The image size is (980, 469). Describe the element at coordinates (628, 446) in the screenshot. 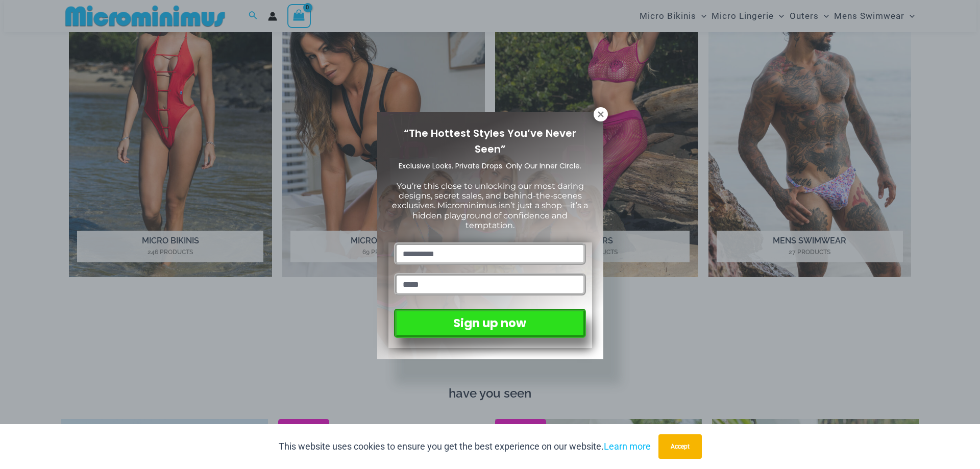

I see `a: Learn more` at that location.